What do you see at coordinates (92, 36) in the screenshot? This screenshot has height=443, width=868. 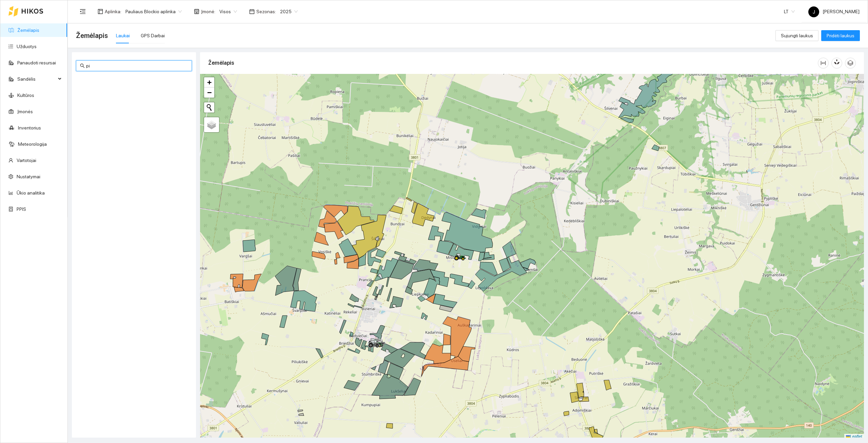 I see `span: Žemėlapis` at bounding box center [92, 36].